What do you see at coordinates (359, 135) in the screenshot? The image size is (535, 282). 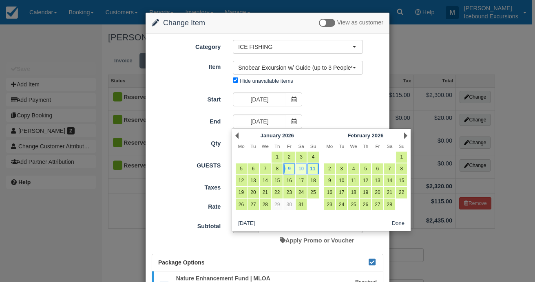 I see `span: February` at bounding box center [359, 135].